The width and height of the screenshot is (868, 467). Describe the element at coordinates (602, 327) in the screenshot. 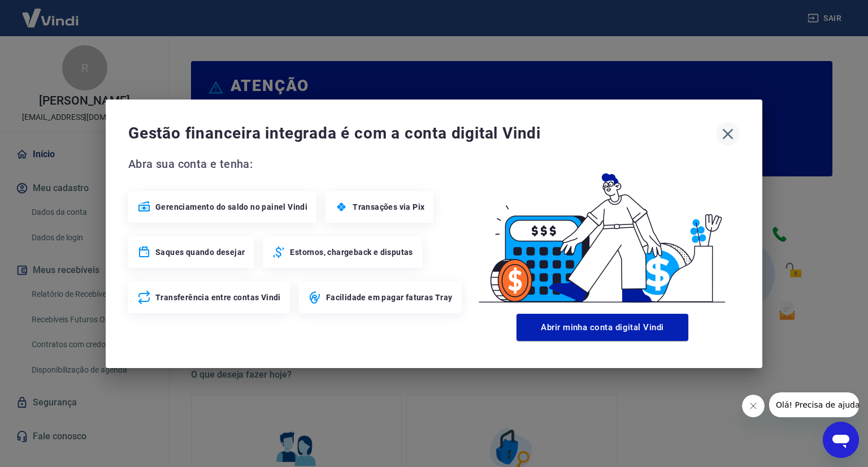

I see `button: Abrir minha conta digital Vindi` at that location.